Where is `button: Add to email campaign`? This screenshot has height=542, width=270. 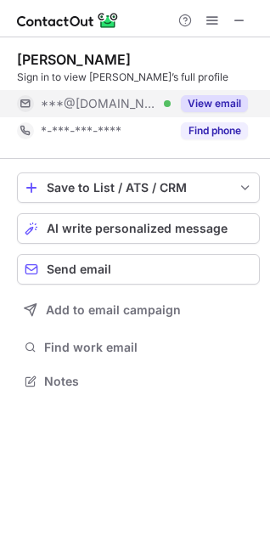
button: Add to email campaign is located at coordinates (138, 310).